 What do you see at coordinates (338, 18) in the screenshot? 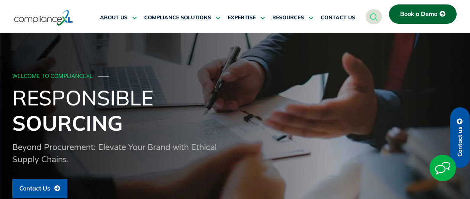
I see `a: CONTACT US` at bounding box center [338, 18].